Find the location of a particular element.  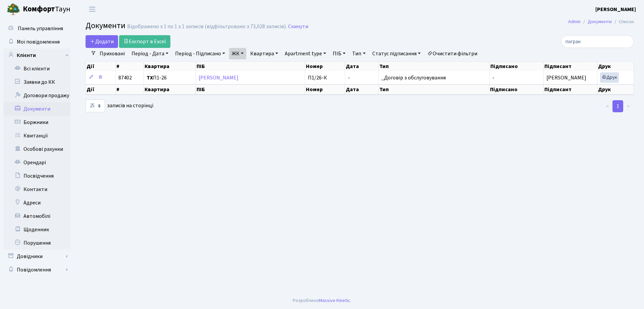

a: Посвідчення is located at coordinates (37, 176).